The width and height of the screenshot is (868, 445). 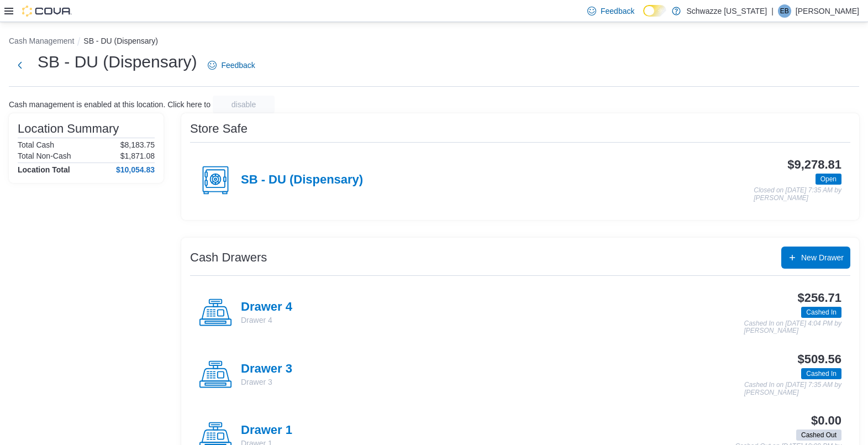 What do you see at coordinates (814, 164) in the screenshot?
I see `h3: $9,278.81` at bounding box center [814, 164].